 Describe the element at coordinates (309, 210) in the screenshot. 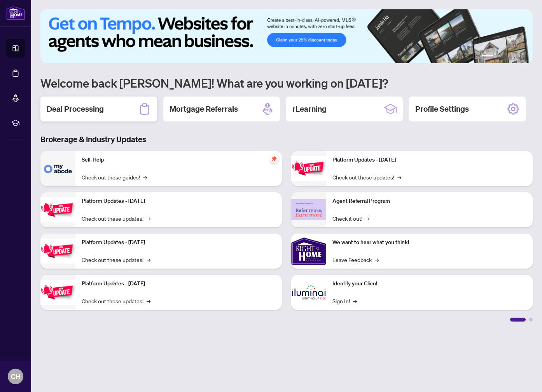

I see `img: Agent Referral Program` at that location.